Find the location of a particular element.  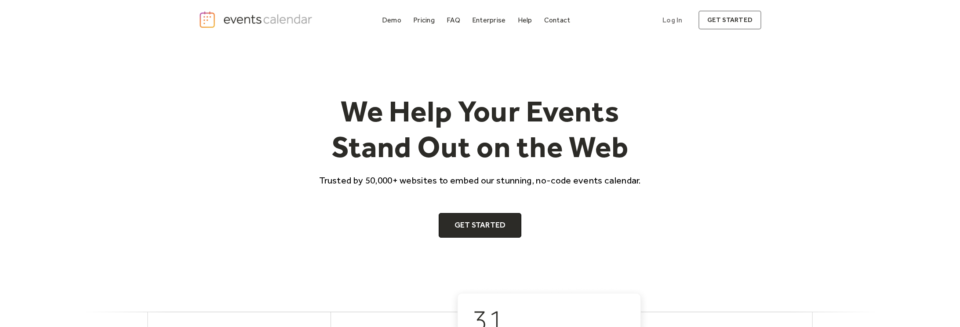

a: Pricing is located at coordinates (424, 20).